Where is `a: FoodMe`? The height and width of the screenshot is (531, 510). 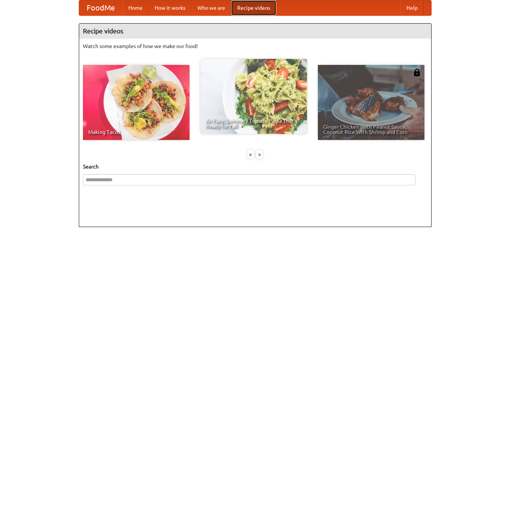 a: FoodMe is located at coordinates (101, 8).